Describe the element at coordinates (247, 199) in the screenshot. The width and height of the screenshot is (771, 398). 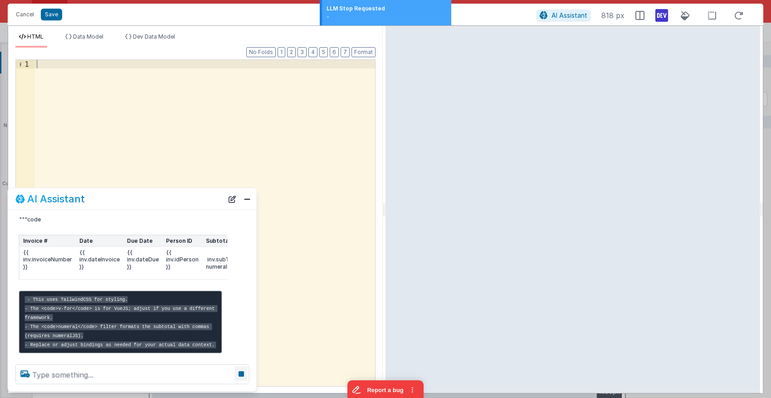
I see `button: Close` at that location.